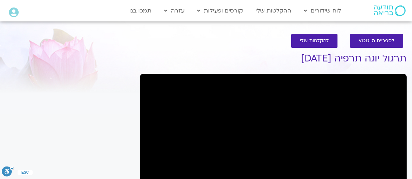 This screenshot has width=412, height=179. What do you see at coordinates (140, 11) in the screenshot?
I see `a: תמכו בנו` at bounding box center [140, 11].